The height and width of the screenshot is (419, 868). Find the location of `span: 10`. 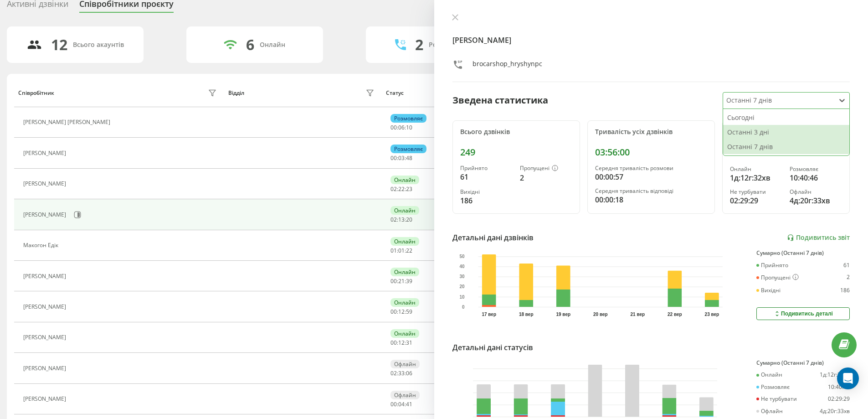

span: 10 is located at coordinates (409, 127).